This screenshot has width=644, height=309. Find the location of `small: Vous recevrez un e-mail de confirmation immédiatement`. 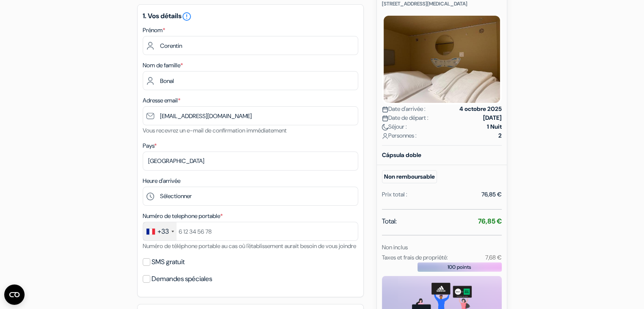

small: Vous recevrez un e-mail de confirmation immédiatement is located at coordinates (215, 130).